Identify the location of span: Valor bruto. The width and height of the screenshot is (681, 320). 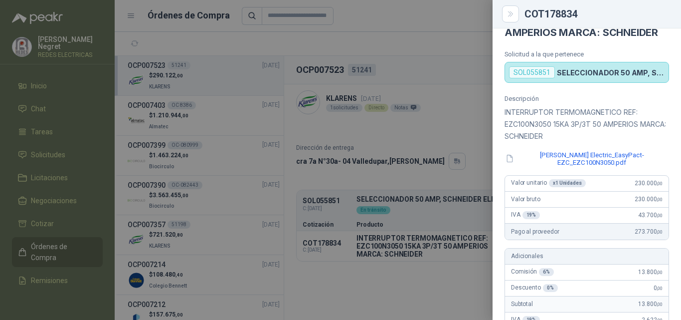
(525, 199).